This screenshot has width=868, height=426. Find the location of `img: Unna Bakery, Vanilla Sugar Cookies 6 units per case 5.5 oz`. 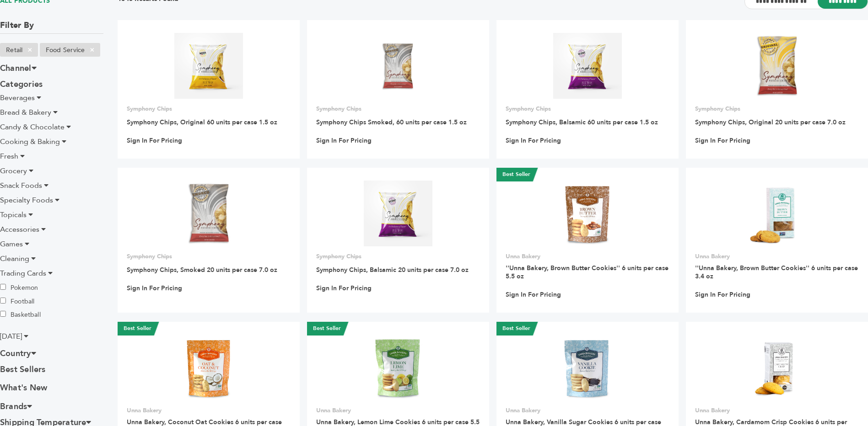

img: Unna Bakery, Vanilla Sugar Cookies 6 units per case 5.5 oz is located at coordinates (588, 368).